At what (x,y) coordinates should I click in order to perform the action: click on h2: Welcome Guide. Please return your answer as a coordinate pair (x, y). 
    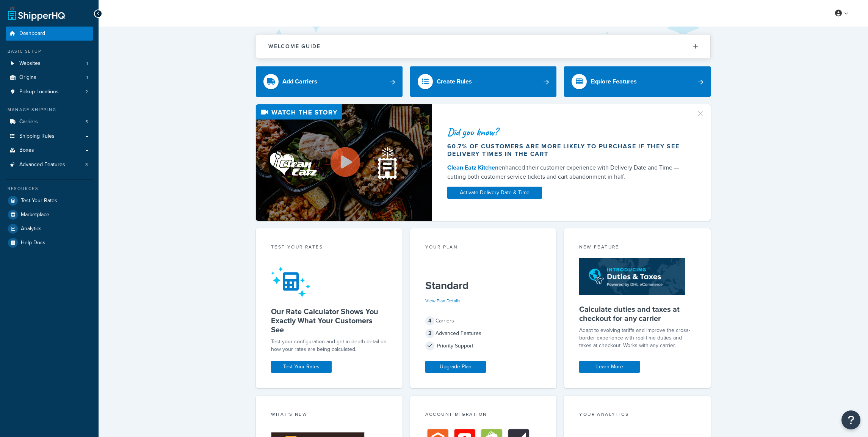
    Looking at the image, I should click on (295, 47).